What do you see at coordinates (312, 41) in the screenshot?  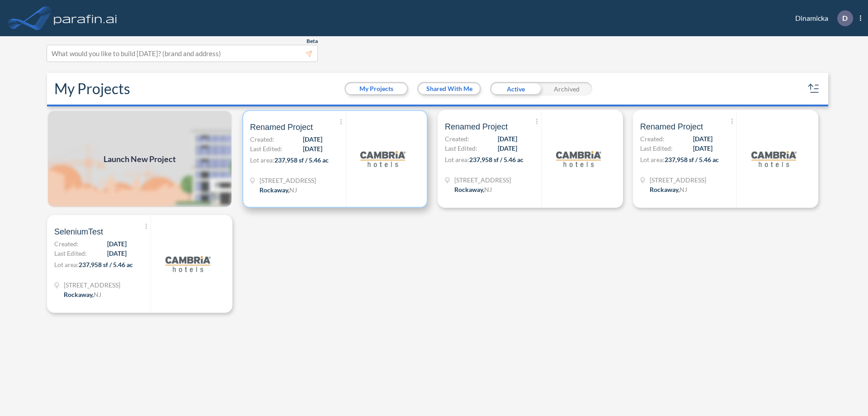 I see `span: Beta` at bounding box center [312, 41].